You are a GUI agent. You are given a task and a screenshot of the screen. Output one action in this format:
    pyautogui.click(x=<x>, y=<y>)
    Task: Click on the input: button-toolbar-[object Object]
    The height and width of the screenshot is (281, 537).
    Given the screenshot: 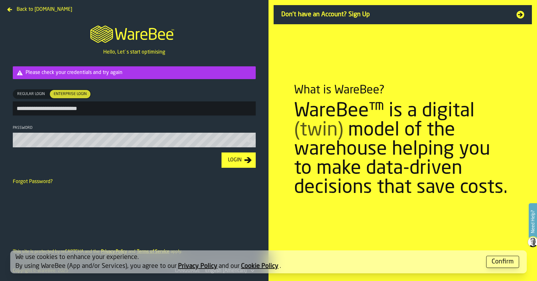 What is the action you would take?
    pyautogui.click(x=134, y=109)
    